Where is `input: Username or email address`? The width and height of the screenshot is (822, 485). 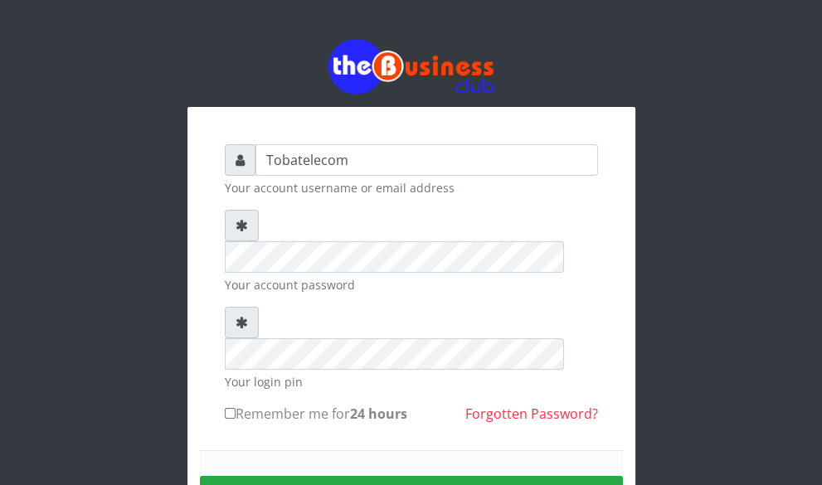 input: Username or email address is located at coordinates (426, 160).